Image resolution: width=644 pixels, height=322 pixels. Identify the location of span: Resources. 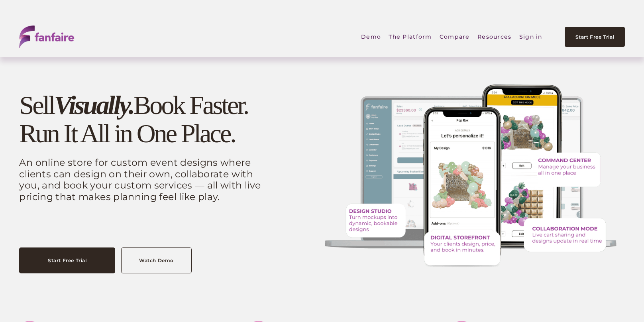
(494, 36).